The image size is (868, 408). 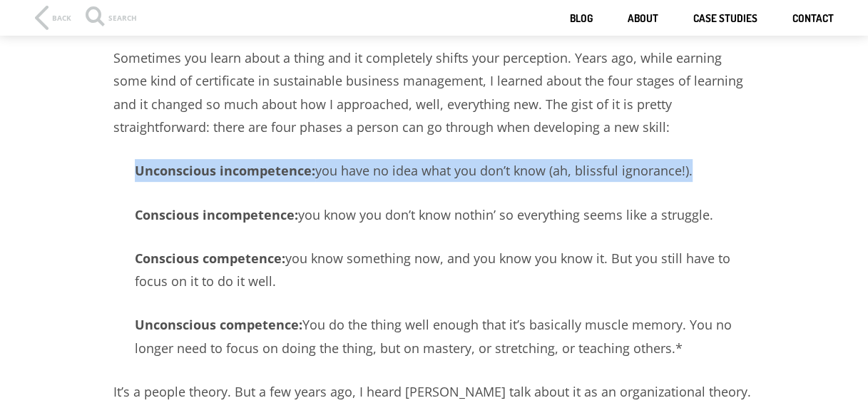 What do you see at coordinates (218, 325) in the screenshot?
I see `strong: Unconscious competence:` at bounding box center [218, 325].